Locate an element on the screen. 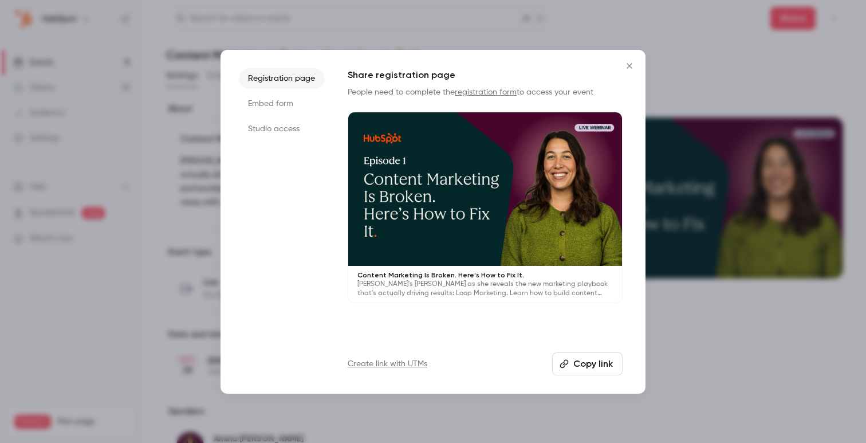 Image resolution: width=866 pixels, height=443 pixels. h1: Share registration page is located at coordinates (485, 75).